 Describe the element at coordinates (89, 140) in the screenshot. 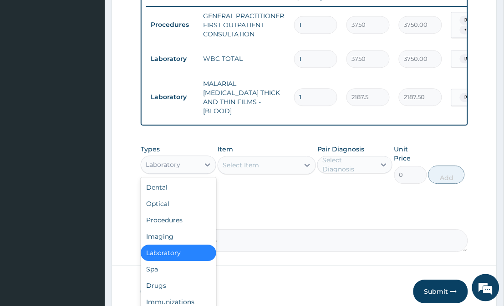

I see `span: We're online!` at that location.